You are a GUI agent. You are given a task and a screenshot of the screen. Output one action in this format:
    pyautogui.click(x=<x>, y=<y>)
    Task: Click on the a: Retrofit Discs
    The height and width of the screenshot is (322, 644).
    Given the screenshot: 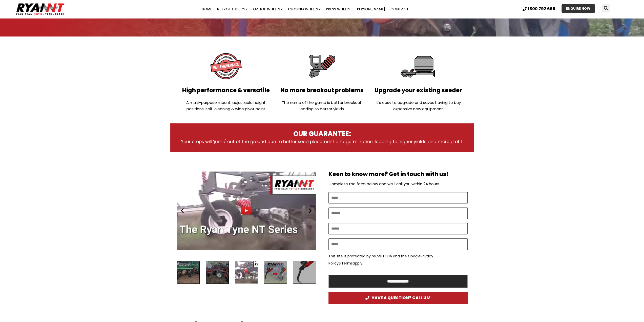 What is the action you would take?
    pyautogui.click(x=233, y=9)
    